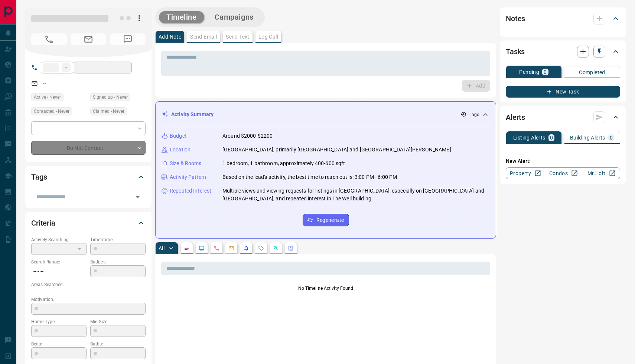  What do you see at coordinates (563, 92) in the screenshot?
I see `button: New Task` at bounding box center [563, 92].